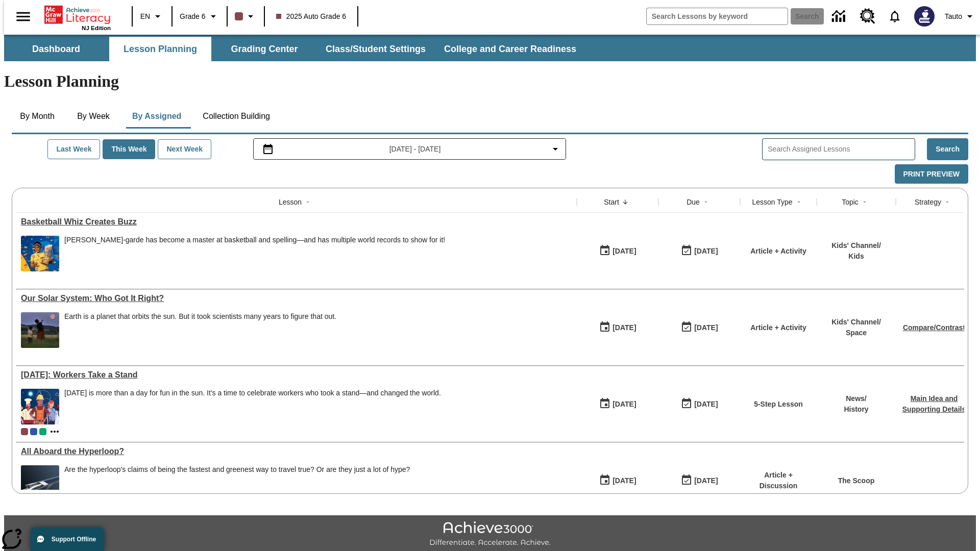  What do you see at coordinates (376, 49) in the screenshot?
I see `button: Class/Student Settings` at bounding box center [376, 49].